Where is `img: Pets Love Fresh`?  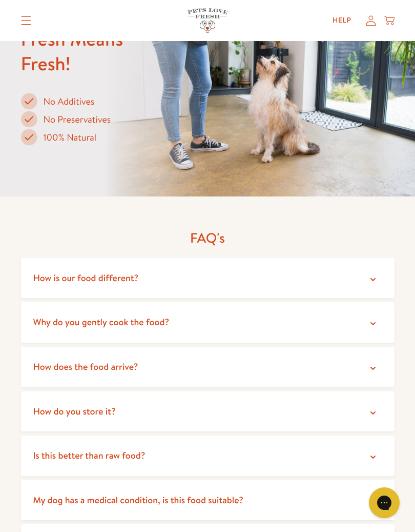
img: Pets Love Fresh is located at coordinates (208, 20).